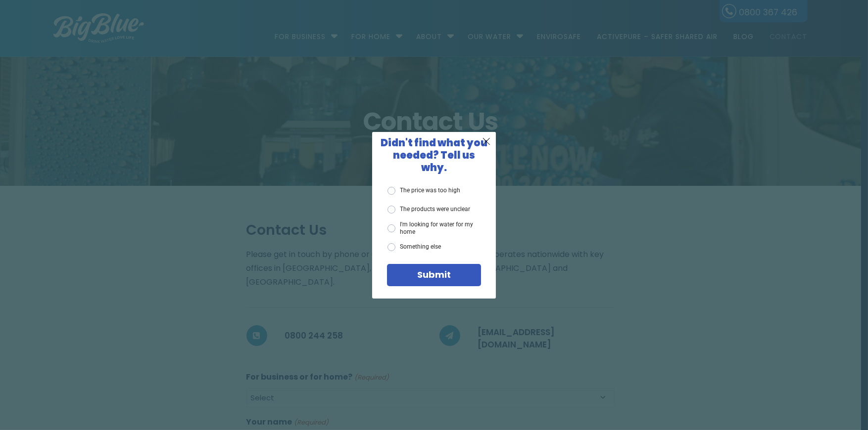 This screenshot has width=868, height=430. What do you see at coordinates (424, 191) in the screenshot?
I see `label: The price was too high` at bounding box center [424, 191].